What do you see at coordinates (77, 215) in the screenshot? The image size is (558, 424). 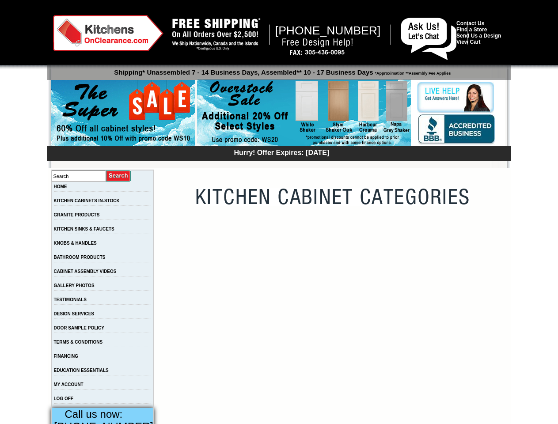 I see `a: GRANITE PRODUCTS` at bounding box center [77, 215].